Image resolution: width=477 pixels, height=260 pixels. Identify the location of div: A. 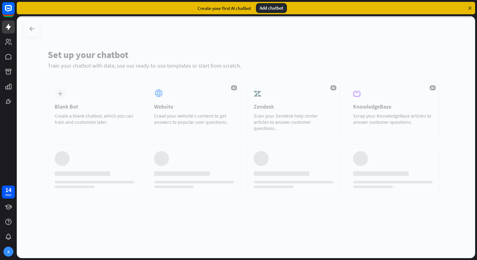
(8, 252).